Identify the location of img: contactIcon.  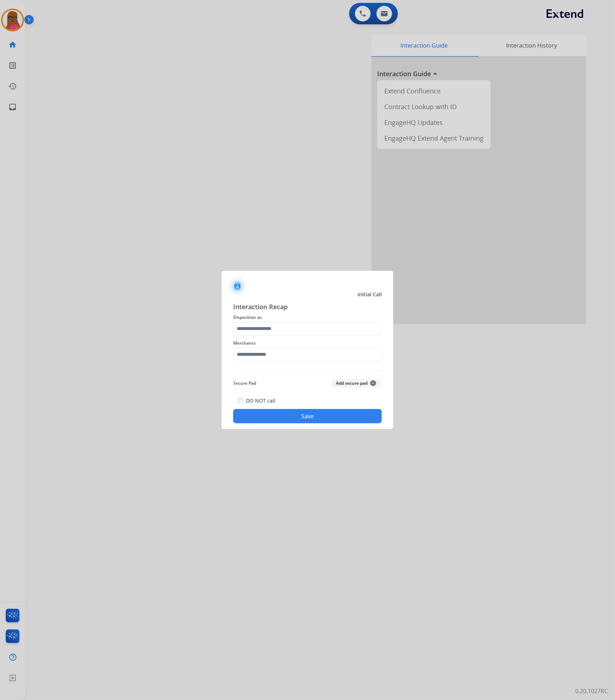
(238, 286).